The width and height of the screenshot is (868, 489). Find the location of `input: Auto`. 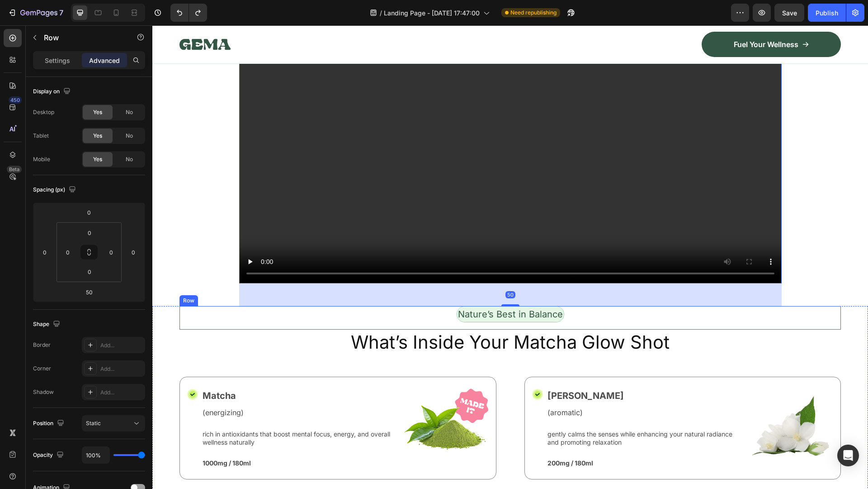

input: Auto is located at coordinates (96, 455).